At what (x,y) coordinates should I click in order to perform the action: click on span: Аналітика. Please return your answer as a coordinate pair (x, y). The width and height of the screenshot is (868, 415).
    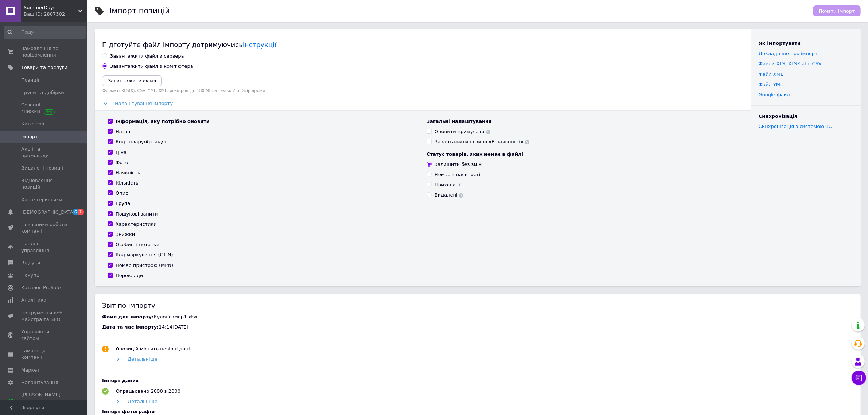
    Looking at the image, I should click on (34, 300).